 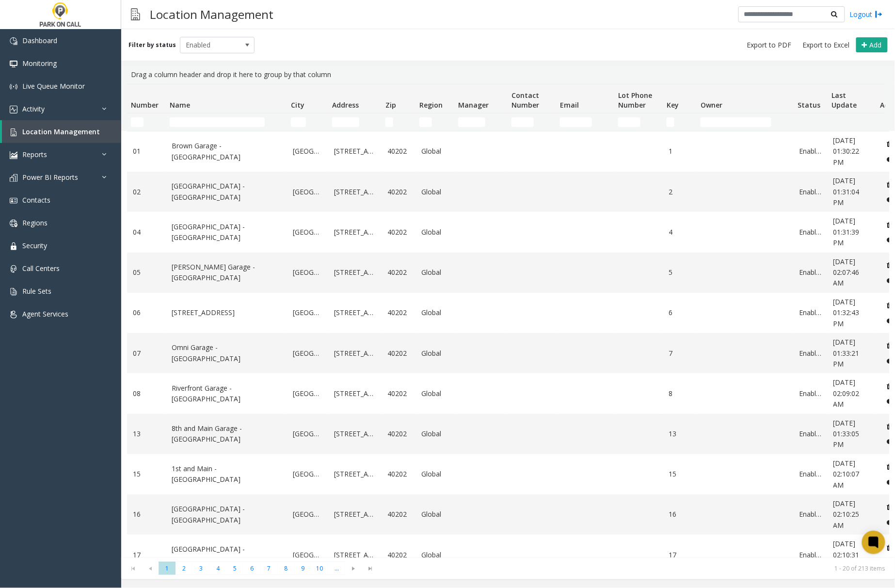 I want to click on span: Monitoring, so click(x=39, y=63).